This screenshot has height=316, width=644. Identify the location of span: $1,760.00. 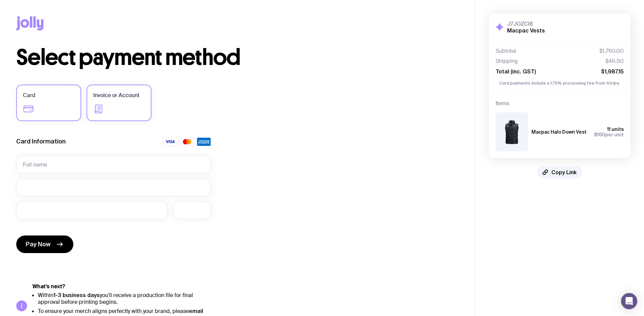
(612, 51).